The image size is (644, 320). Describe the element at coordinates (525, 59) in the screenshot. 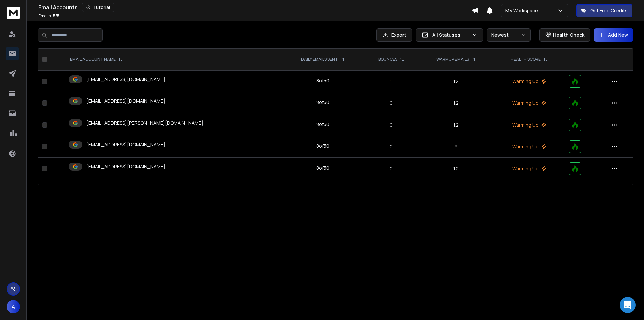

I see `p: HEALTH SCORE` at that location.